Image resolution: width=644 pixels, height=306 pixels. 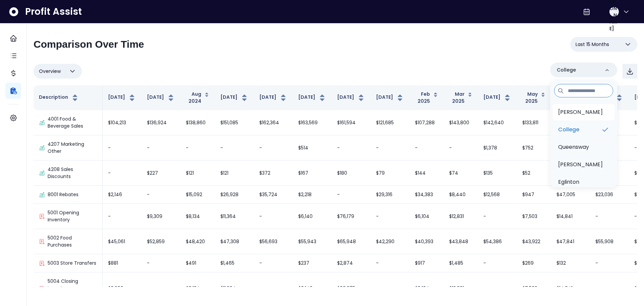 I want to click on td: $2,218, so click(x=313, y=195).